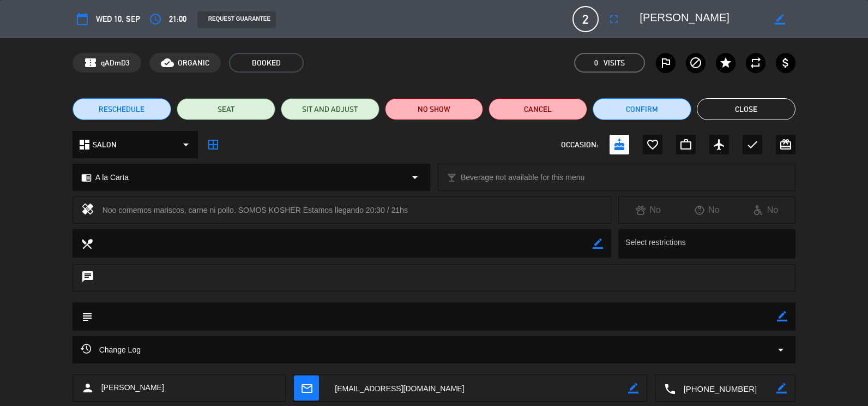 This screenshot has width=868, height=406. I want to click on span: 0, so click(596, 63).